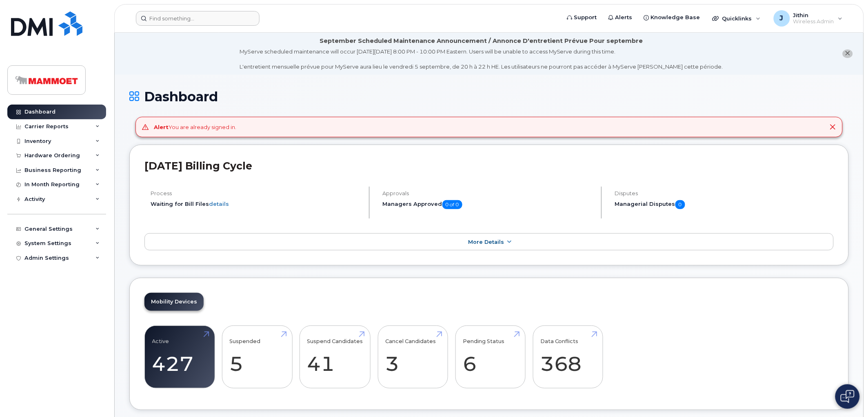 The height and width of the screenshot is (417, 868). Describe the element at coordinates (489, 96) in the screenshot. I see `h1: Dashboard` at that location.